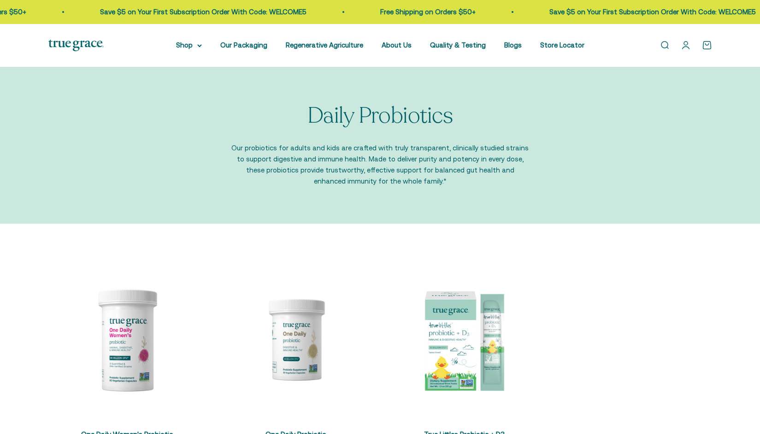 The width and height of the screenshot is (760, 434). What do you see at coordinates (397, 45) in the screenshot?
I see `a: About Us` at bounding box center [397, 45].